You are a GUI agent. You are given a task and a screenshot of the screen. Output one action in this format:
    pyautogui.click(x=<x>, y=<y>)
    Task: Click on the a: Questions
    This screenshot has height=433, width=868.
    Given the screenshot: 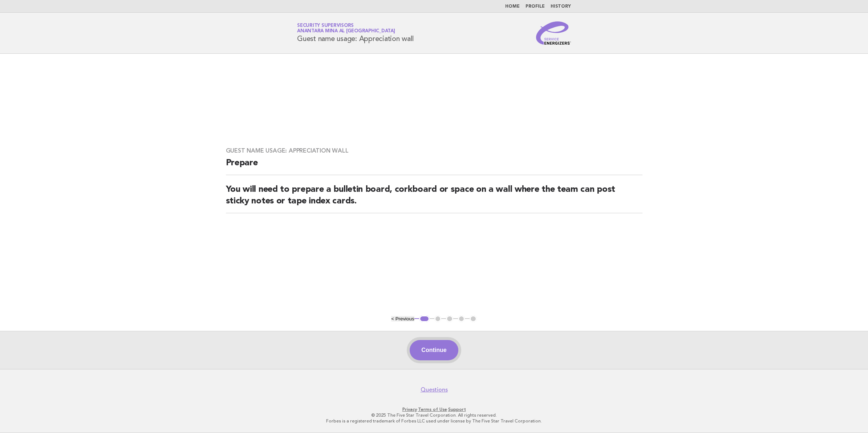 What is the action you would take?
    pyautogui.click(x=434, y=389)
    